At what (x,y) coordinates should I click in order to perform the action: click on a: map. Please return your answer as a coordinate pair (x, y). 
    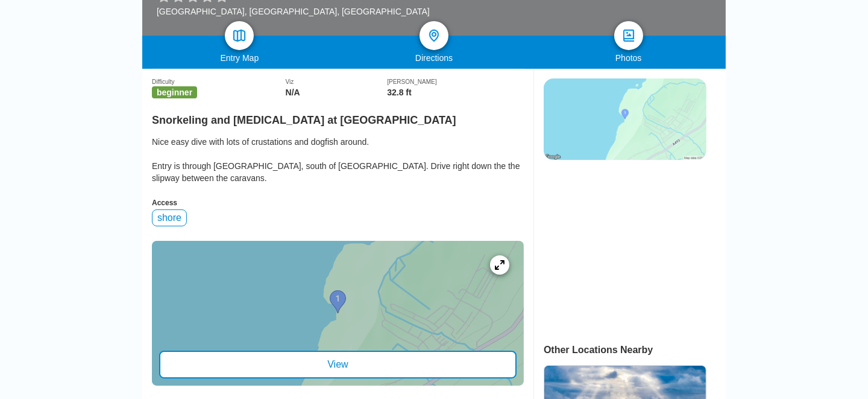
    Looking at the image, I should click on (239, 35).